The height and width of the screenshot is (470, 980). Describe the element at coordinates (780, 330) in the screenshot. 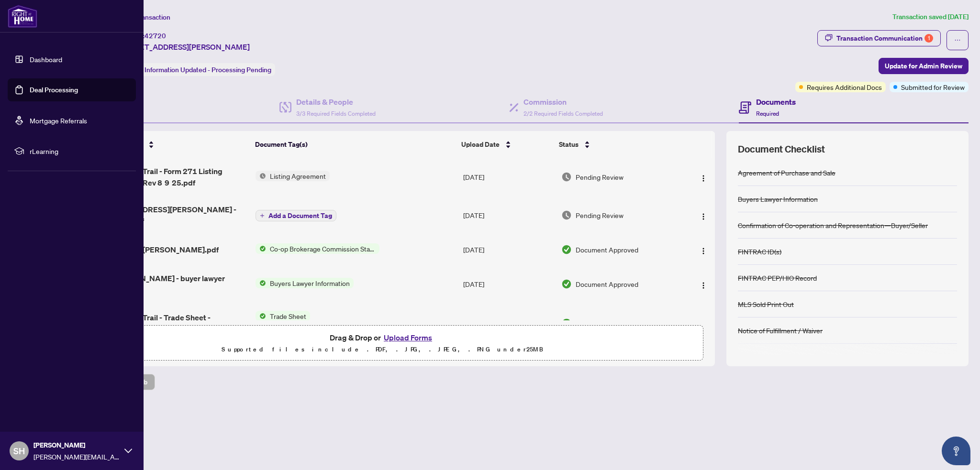

I see `div: Notice of Fulfillment / Waiver` at that location.